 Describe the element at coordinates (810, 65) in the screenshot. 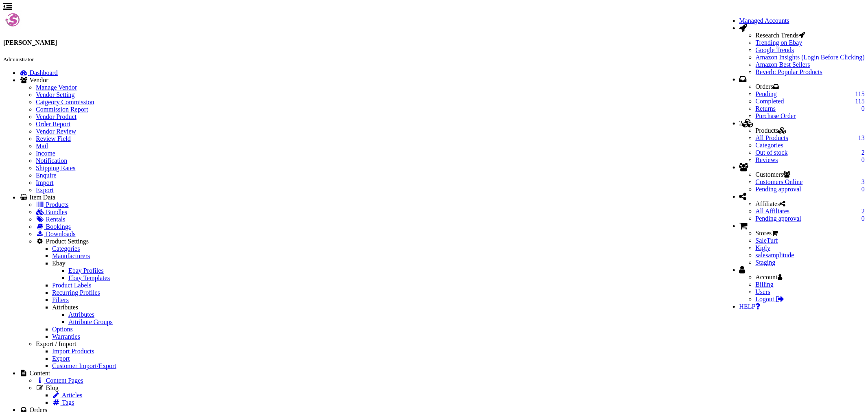

I see `a: Amazon Best Sellers` at that location.